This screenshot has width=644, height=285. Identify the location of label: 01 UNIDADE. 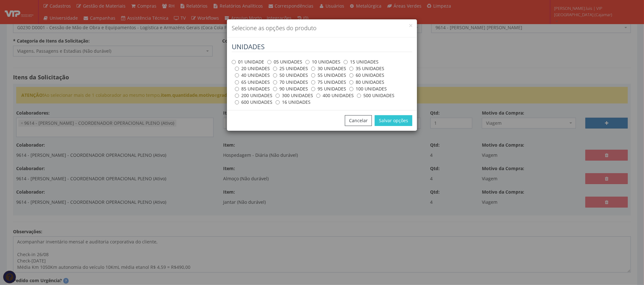
(248, 62).